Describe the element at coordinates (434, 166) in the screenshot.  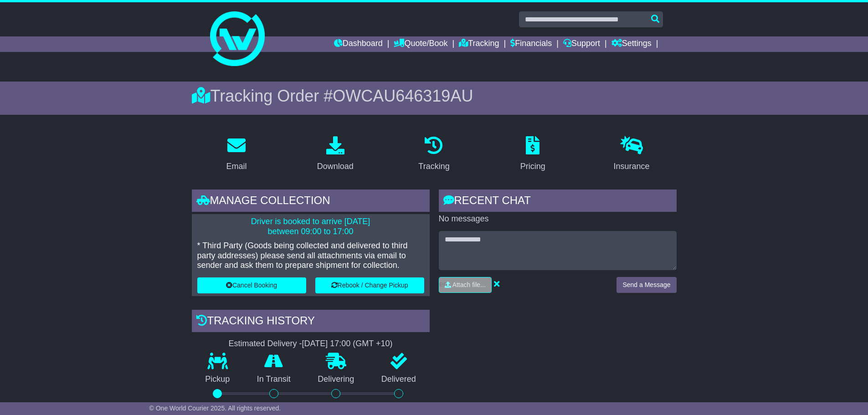
I see `div: Tracking` at that location.